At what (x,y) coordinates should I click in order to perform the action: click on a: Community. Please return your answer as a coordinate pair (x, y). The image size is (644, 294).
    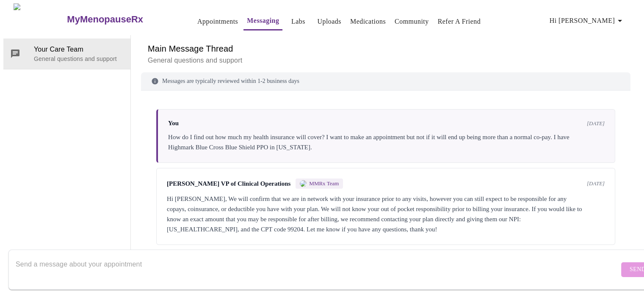
    Looking at the image, I should click on (411, 21).